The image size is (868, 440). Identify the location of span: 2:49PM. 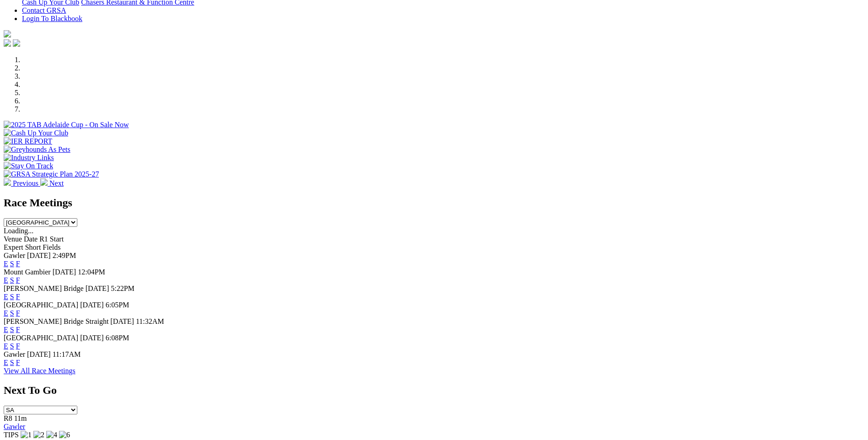
(65, 255).